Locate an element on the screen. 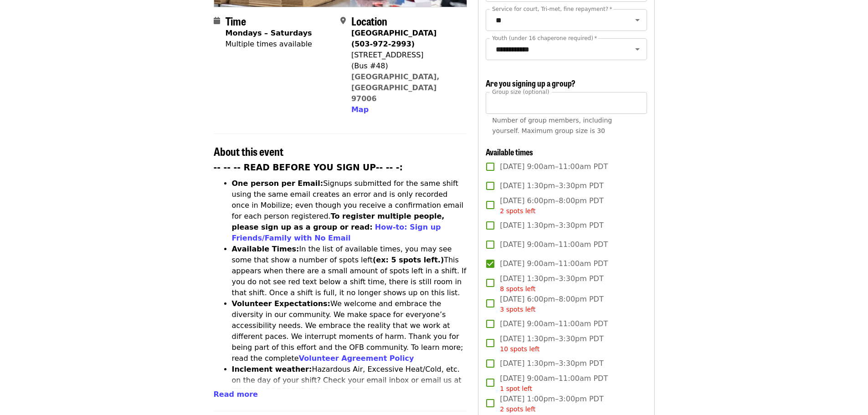 The width and height of the screenshot is (868, 415). strong: To register multiple people, please sign up as a group or read: is located at coordinates (338, 222).